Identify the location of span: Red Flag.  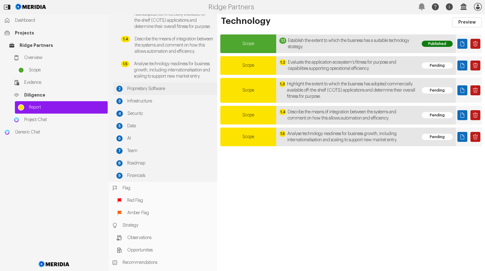
(171, 200).